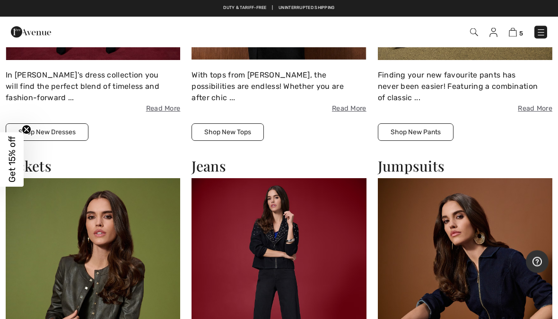 The width and height of the screenshot is (558, 319). I want to click on span: Get 15% off, so click(12, 160).